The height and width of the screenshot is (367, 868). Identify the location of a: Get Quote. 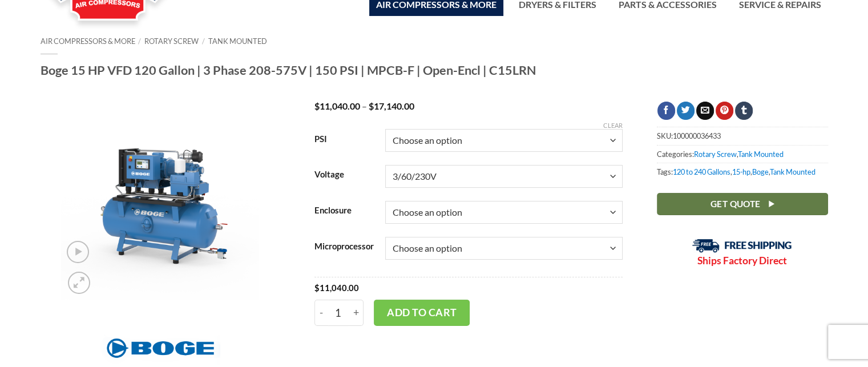
(742, 204).